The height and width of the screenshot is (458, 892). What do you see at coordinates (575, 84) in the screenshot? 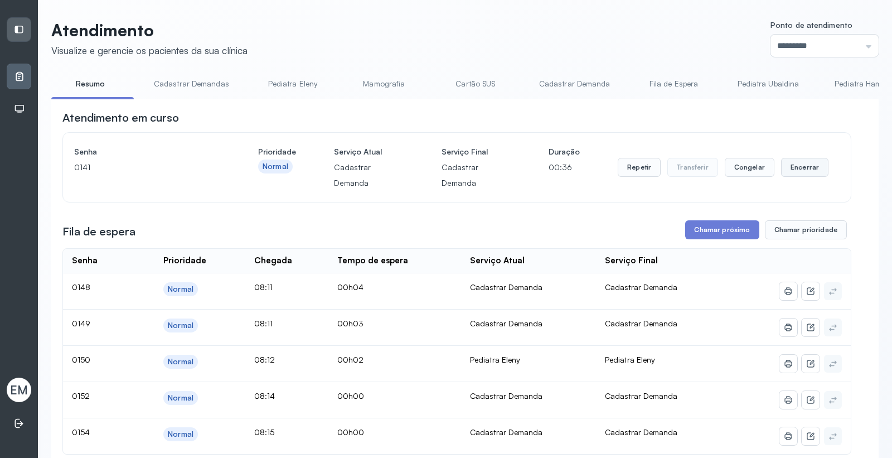
I see `a: Cadastrar Demanda` at bounding box center [575, 84].